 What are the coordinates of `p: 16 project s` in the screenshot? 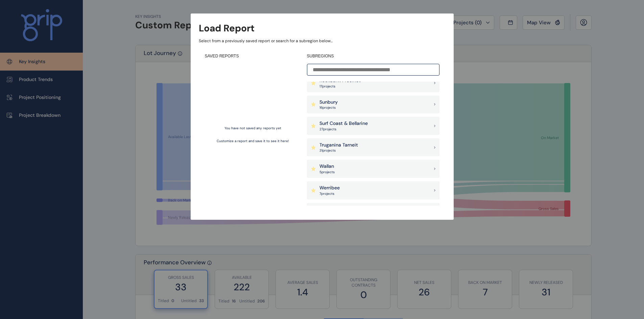 It's located at (328, 108).